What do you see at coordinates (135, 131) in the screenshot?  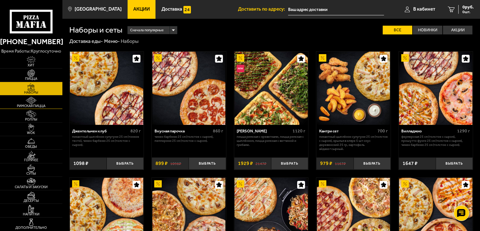 I see `span: 820 г` at bounding box center [135, 131].